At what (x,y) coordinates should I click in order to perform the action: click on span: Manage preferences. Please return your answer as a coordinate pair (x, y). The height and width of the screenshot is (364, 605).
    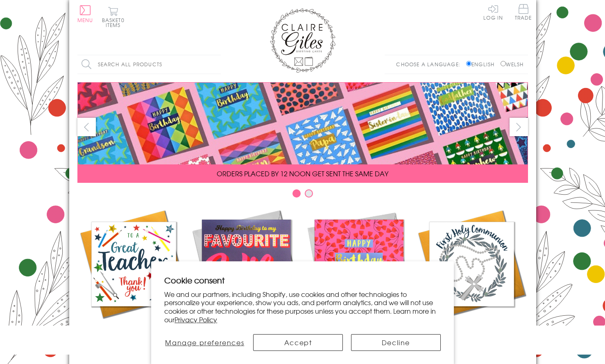
    Looking at the image, I should click on (204, 343).